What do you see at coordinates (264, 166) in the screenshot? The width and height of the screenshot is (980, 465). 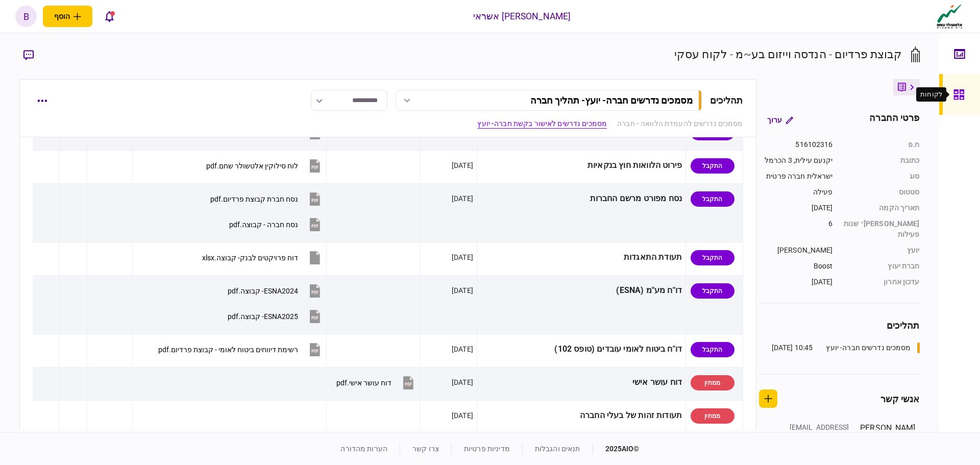 I see `button: לוח סילוקין אלטשולר שחם.pdf` at bounding box center [264, 166].